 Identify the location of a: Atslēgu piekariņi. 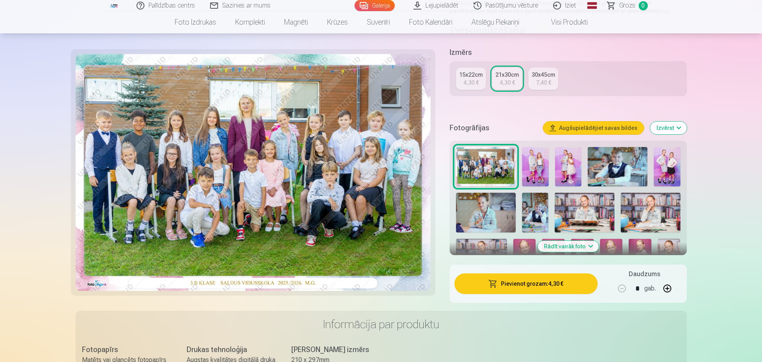
(495, 22).